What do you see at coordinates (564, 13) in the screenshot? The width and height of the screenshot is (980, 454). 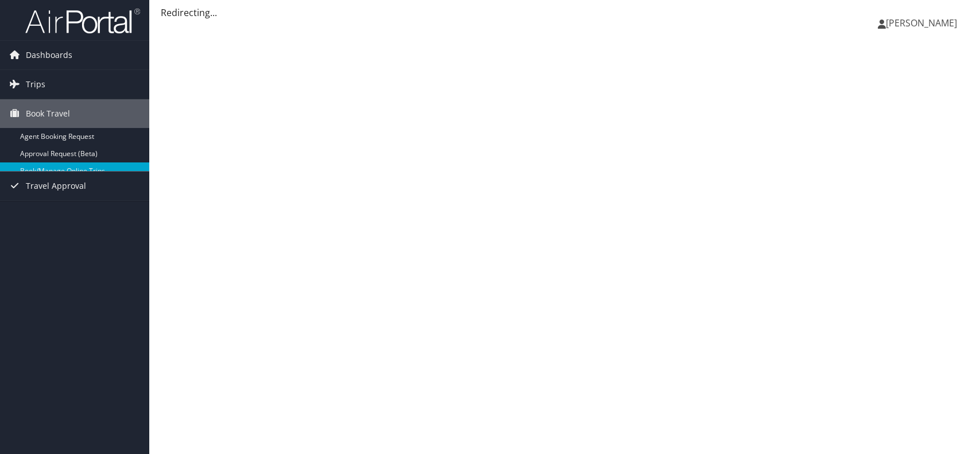 I see `div: Redirecting...` at bounding box center [564, 13].